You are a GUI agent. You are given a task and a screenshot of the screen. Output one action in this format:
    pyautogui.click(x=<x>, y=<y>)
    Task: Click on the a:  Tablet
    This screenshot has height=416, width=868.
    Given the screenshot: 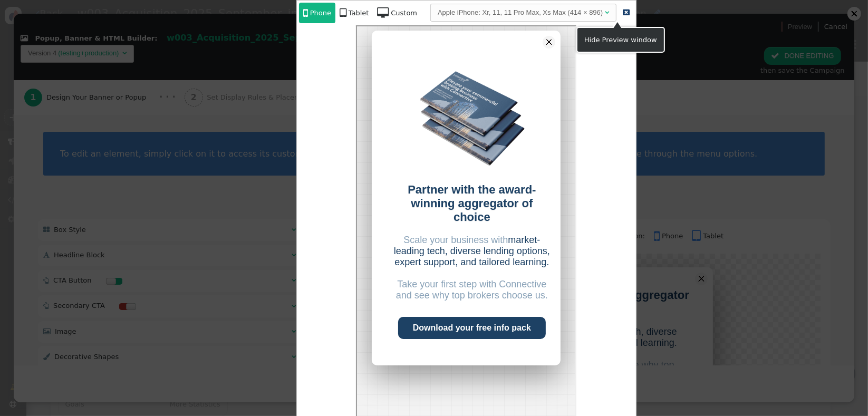 What is the action you would take?
    pyautogui.click(x=354, y=12)
    